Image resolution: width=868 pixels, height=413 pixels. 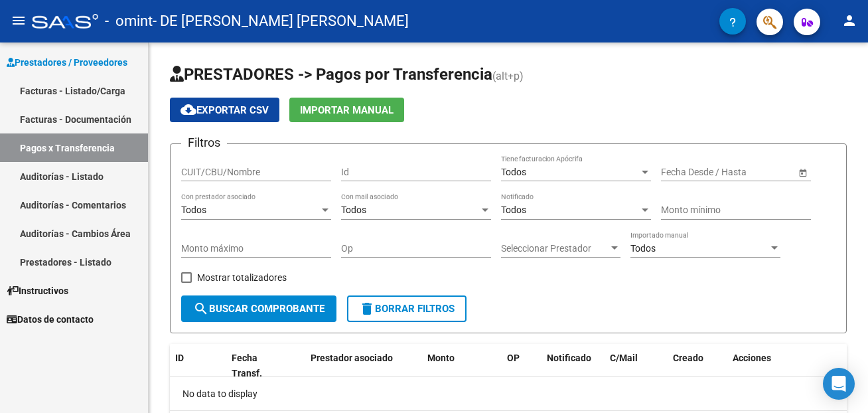 I want to click on input: Start date, so click(x=682, y=172).